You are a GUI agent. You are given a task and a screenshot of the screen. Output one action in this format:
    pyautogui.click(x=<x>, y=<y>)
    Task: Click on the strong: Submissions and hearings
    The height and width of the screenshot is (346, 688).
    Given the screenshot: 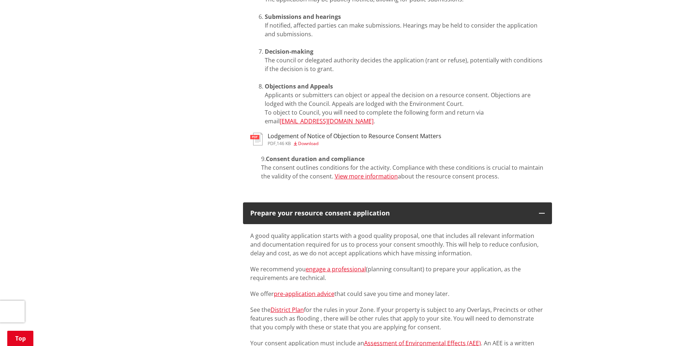 What is the action you would take?
    pyautogui.click(x=303, y=17)
    